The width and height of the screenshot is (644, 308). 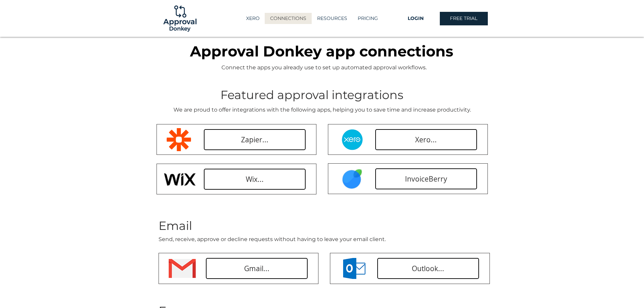 I want to click on span: Outlook..., so click(x=428, y=268).